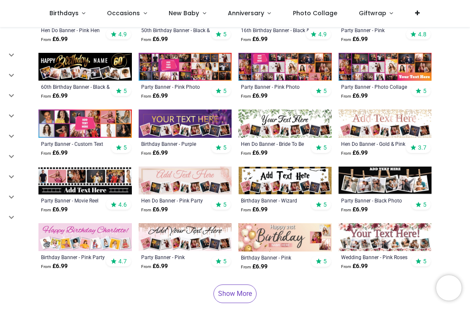  Describe the element at coordinates (285, 237) in the screenshot. I see `img: Personalised Happy Birthday Banner - Pink - Custom Age, Name & 3 Photo Upload` at that location.